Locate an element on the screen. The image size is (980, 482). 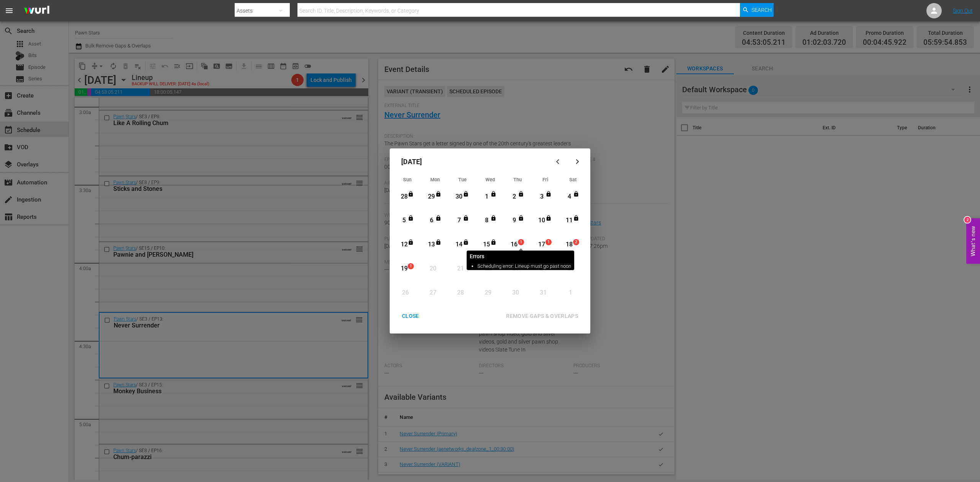
div: CLOSE is located at coordinates (410, 316).